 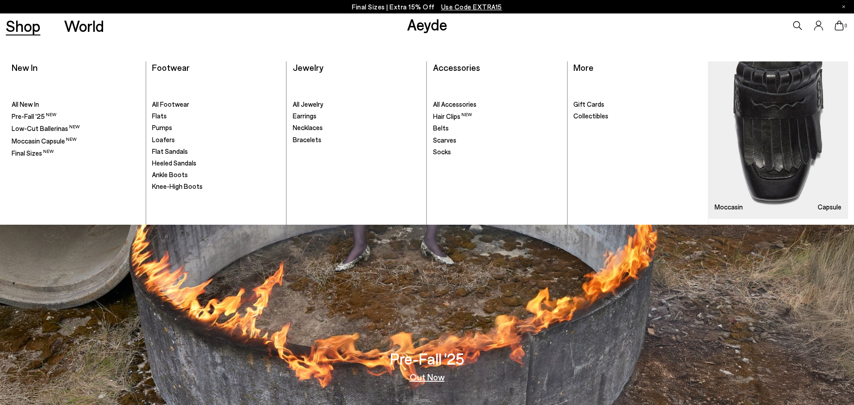 What do you see at coordinates (171, 67) in the screenshot?
I see `span: Footwear` at bounding box center [171, 67].